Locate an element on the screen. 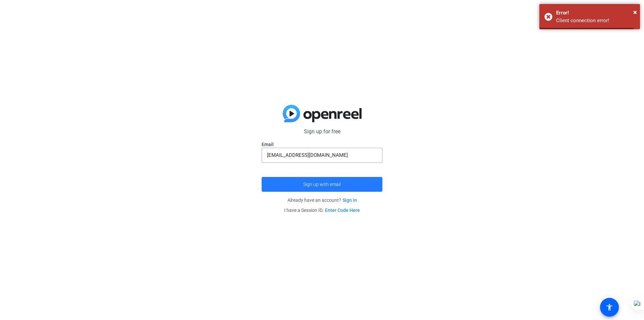 Image resolution: width=644 pixels, height=320 pixels. p: Sign up for free is located at coordinates (322, 132).